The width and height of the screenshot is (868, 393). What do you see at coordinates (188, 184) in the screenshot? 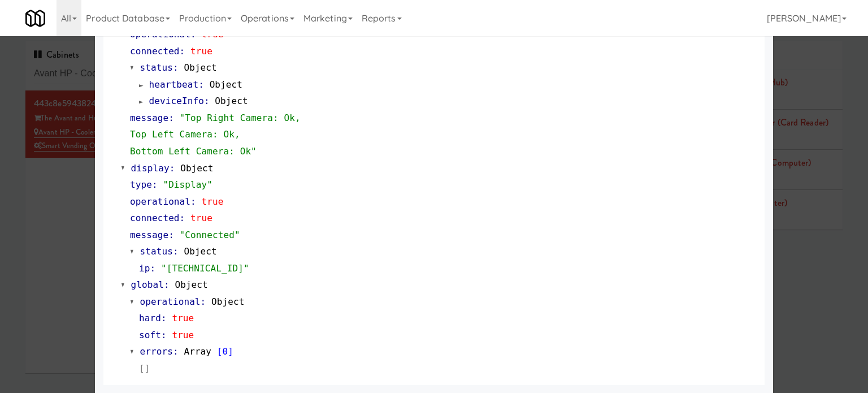
I see `span: "Display"` at bounding box center [188, 184].